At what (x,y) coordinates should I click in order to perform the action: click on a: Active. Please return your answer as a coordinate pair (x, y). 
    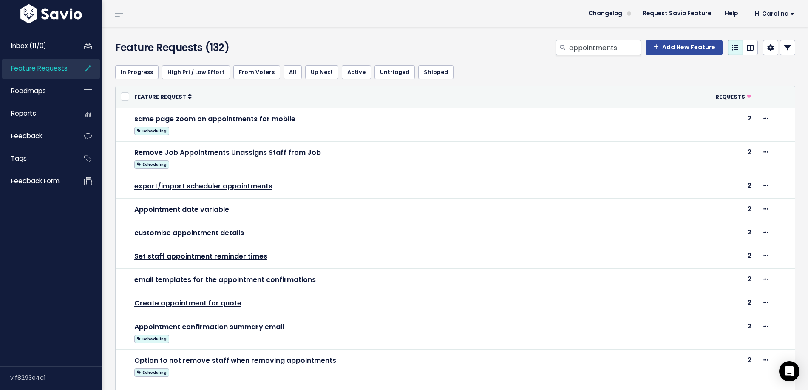
    Looking at the image, I should click on (356, 72).